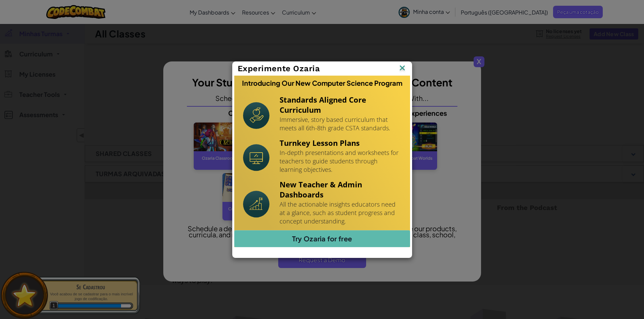  I want to click on img: IconClose.svg, so click(402, 69).